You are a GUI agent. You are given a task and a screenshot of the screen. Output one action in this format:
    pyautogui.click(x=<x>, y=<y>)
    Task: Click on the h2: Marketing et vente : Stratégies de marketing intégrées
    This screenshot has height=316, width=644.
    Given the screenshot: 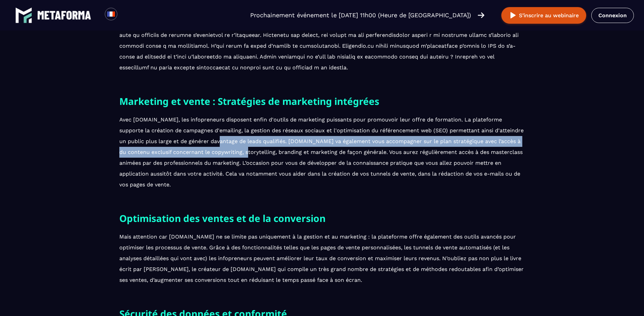 What is the action you would take?
    pyautogui.click(x=322, y=101)
    